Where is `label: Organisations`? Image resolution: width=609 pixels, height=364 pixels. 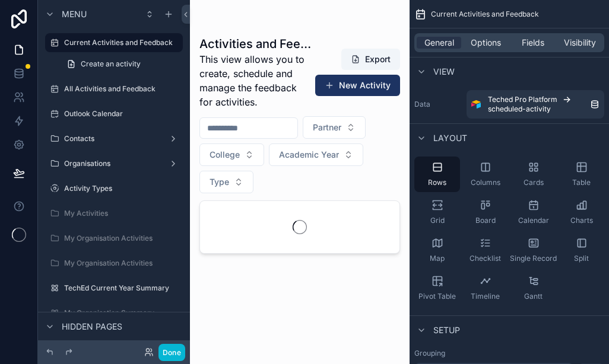 label: Organisations is located at coordinates (114, 164).